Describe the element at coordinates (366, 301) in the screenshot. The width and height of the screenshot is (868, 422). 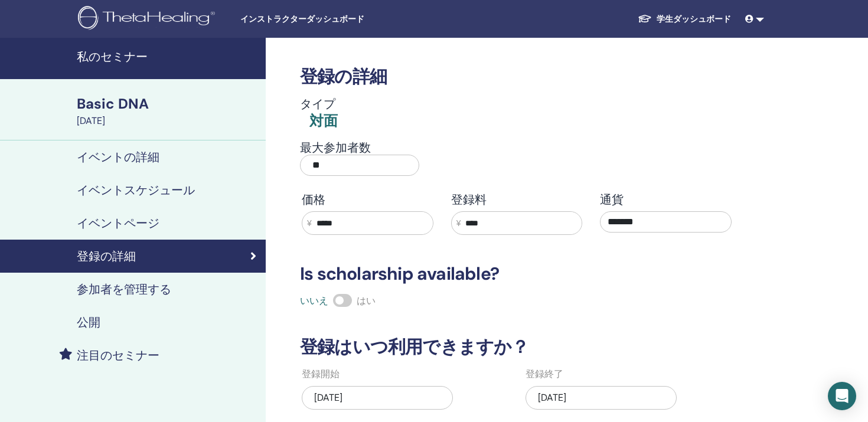
I see `span: はい` at that location.